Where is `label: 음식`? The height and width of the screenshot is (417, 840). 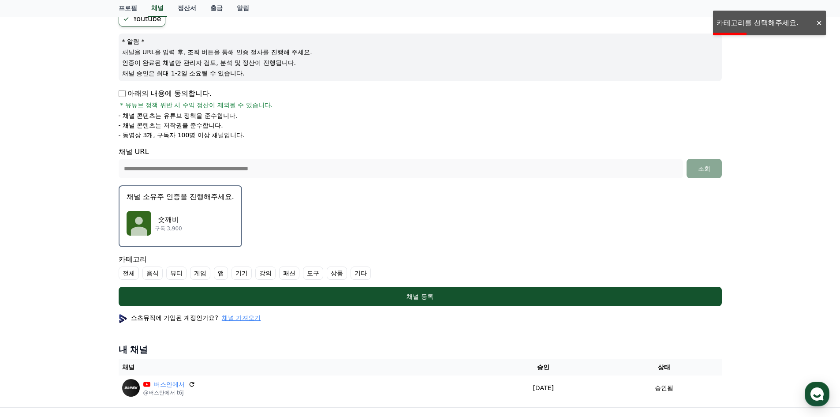 label: 음식 is located at coordinates (153, 273).